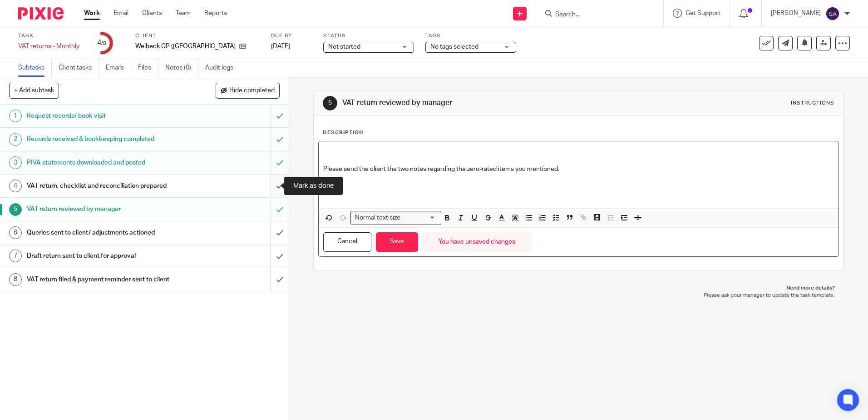  Describe the element at coordinates (477, 242) in the screenshot. I see `div: You have unsaved changes` at that location.